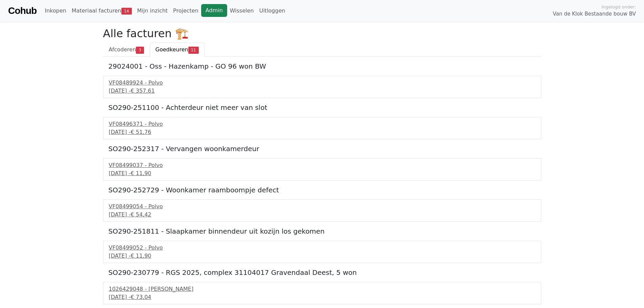 The height and width of the screenshot is (308, 644). What do you see at coordinates (55, 11) in the screenshot?
I see `a: Inkopen` at bounding box center [55, 11].